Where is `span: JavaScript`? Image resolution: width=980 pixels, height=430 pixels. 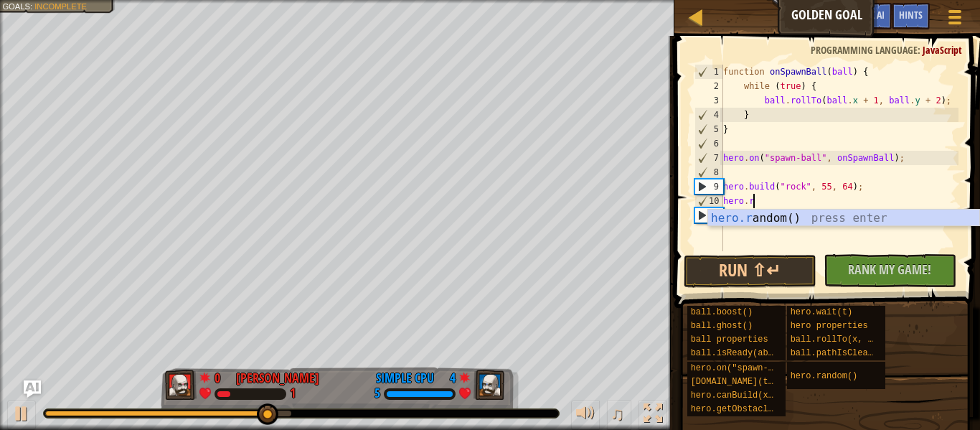 span: JavaScript is located at coordinates (942, 49).